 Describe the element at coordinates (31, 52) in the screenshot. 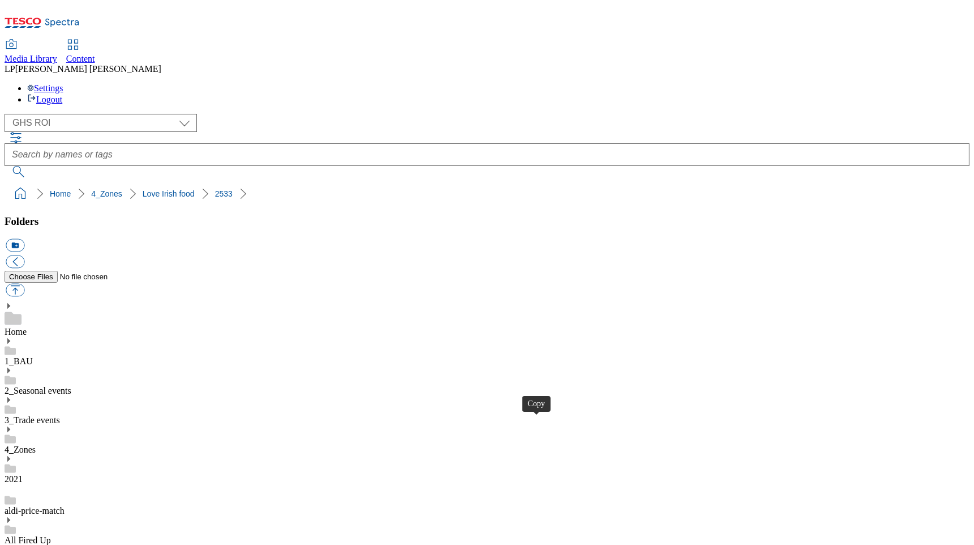

I see `a: Media Library` at that location.